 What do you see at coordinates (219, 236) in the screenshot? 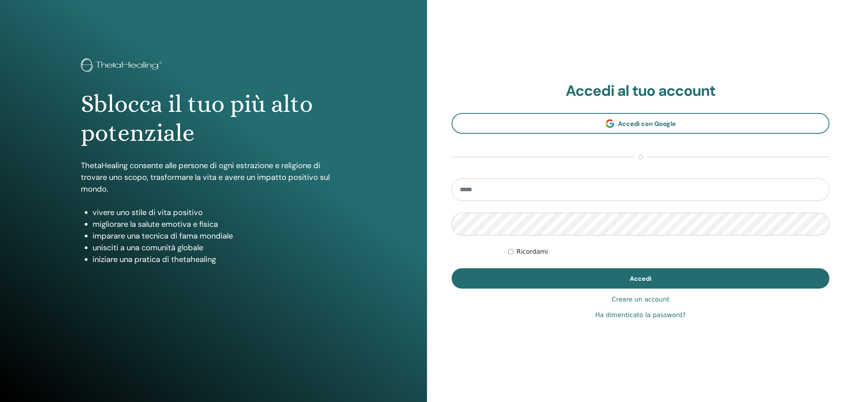
I see `li: imparare una tecnica di fama mondiale` at bounding box center [219, 236].